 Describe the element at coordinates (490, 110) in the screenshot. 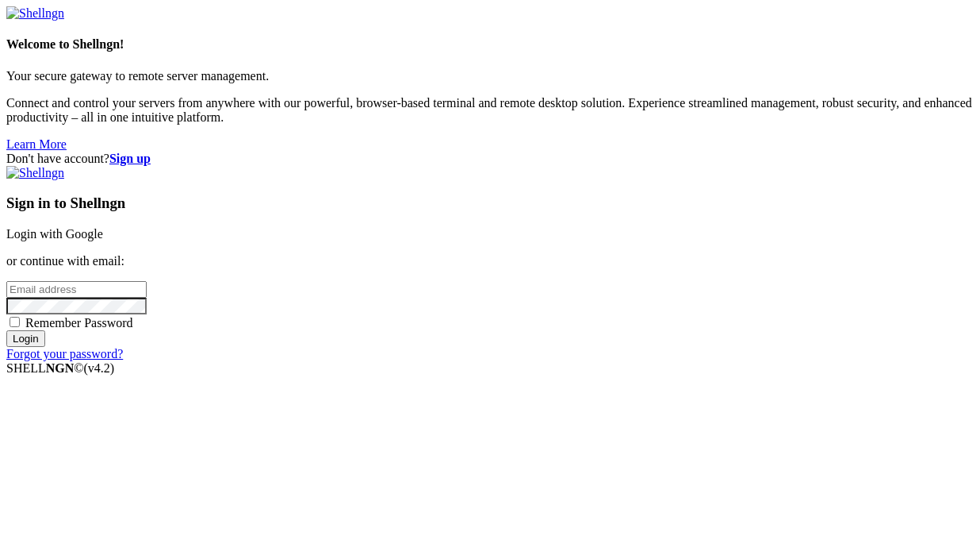

I see `p: Connect and control your servers from anywhere with our powerful, browser-based terminal and remo...` at that location.